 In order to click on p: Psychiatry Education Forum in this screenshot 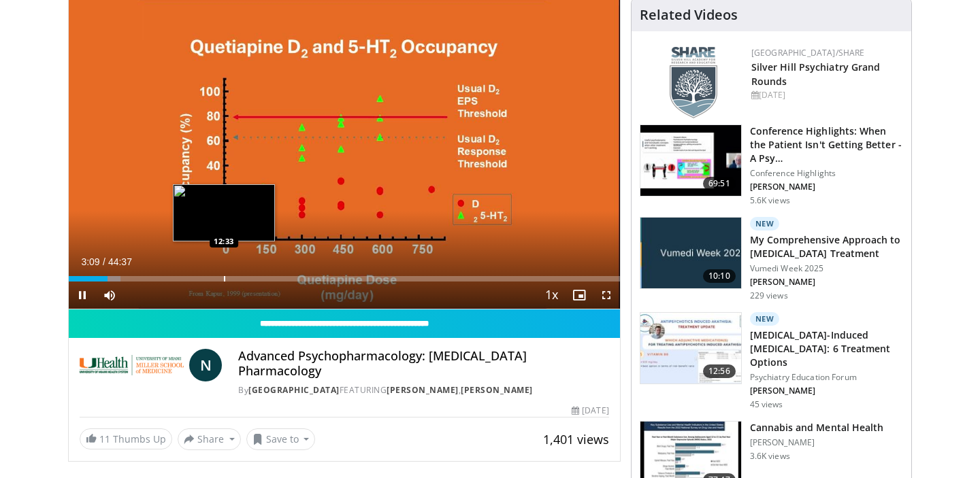, I will do `click(826, 378)`.